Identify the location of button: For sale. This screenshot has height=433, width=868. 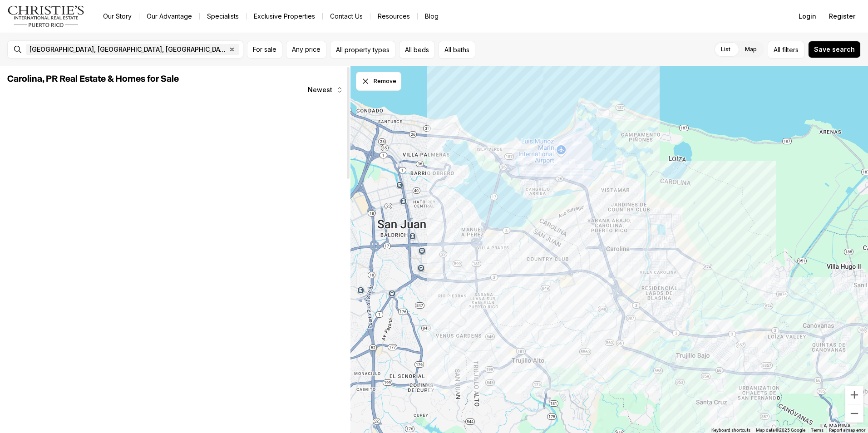
(265, 49).